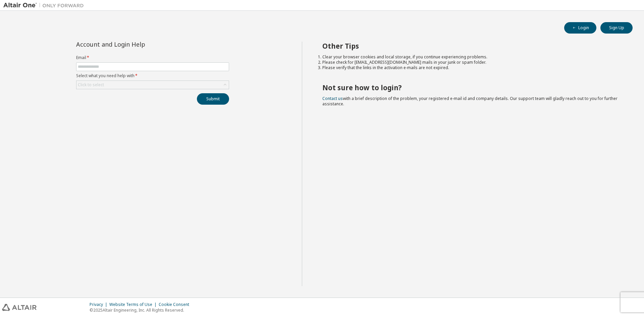 The height and width of the screenshot is (317, 644). What do you see at coordinates (471, 68) in the screenshot?
I see `li: Please verify that the links in the activation e-mails are not expired.` at bounding box center [471, 68].